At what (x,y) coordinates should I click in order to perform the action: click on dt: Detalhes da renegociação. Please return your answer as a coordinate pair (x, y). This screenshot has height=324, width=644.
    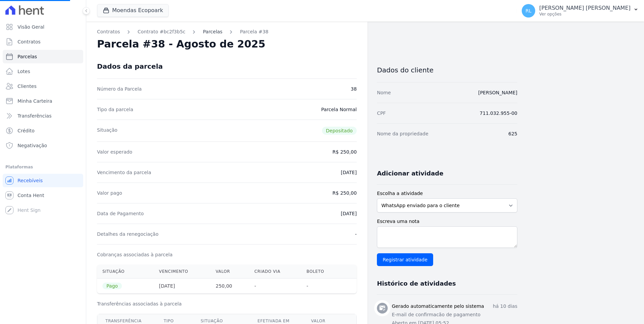
    Looking at the image, I should click on (128, 234).